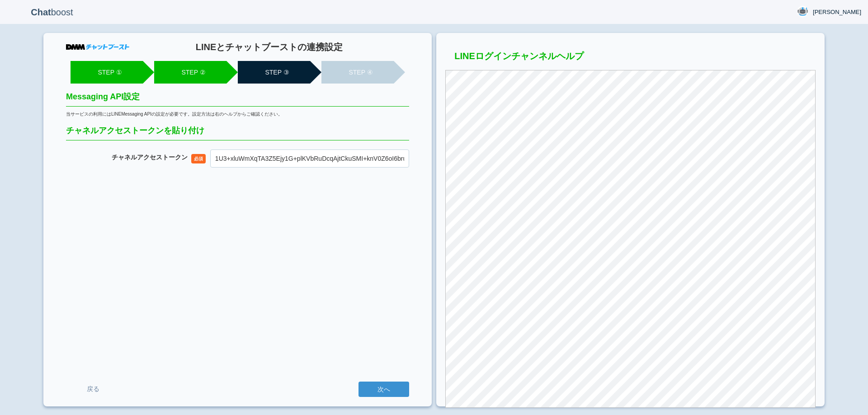  I want to click on h1: LINEとチャットブーストの連携設定, so click(269, 47).